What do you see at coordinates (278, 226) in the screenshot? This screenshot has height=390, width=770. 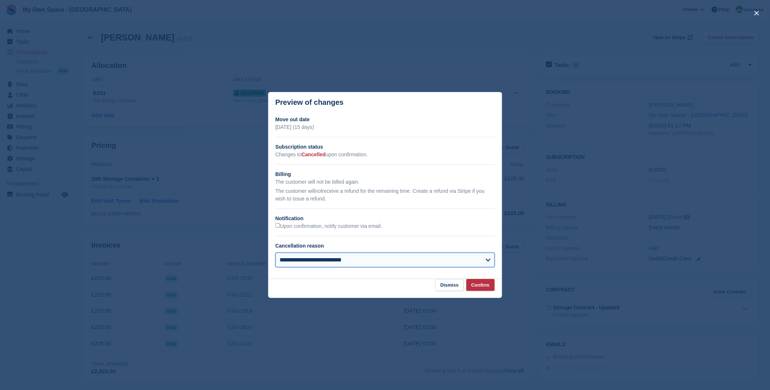 I see `input: Upon confirmation, notify customer via email.` at bounding box center [278, 226].